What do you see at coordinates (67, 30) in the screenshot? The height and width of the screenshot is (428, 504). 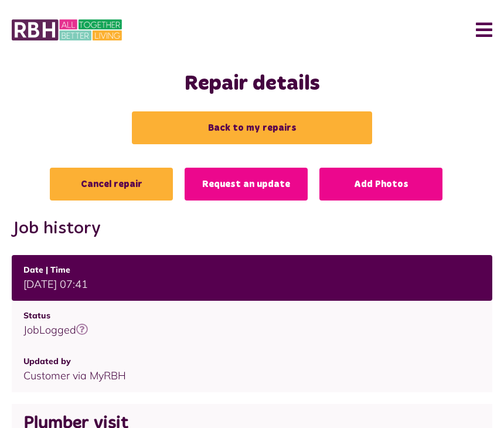 I see `img: MyRBH` at bounding box center [67, 30].